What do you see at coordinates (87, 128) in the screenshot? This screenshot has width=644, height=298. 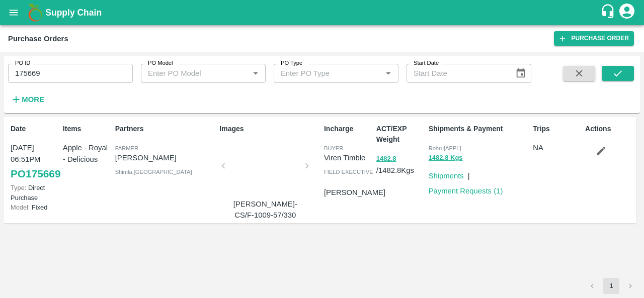 I see `p: Items` at bounding box center [87, 128].